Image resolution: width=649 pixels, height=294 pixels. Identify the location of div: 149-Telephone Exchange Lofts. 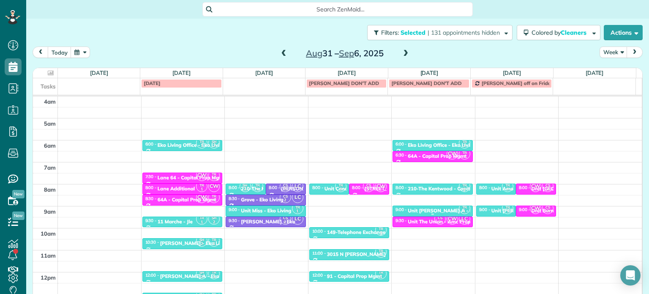
(362, 232).